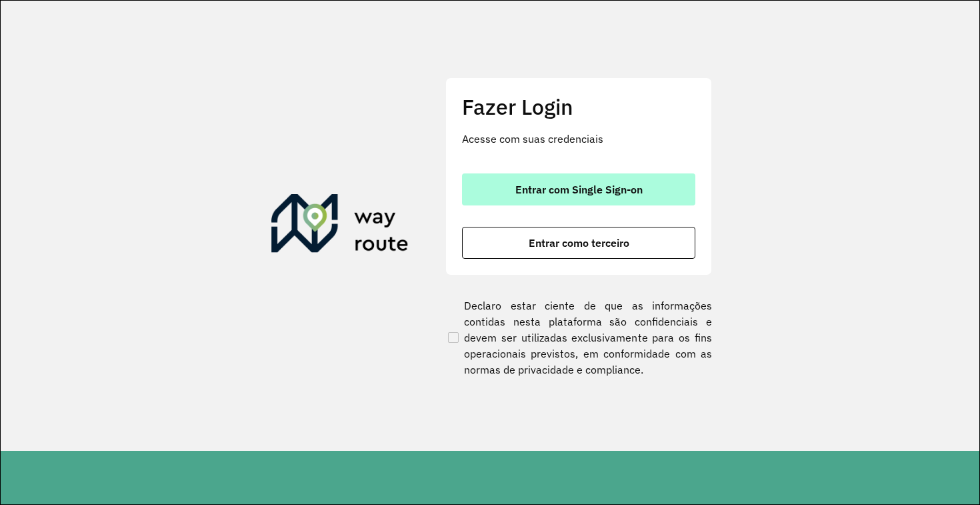 The image size is (980, 505). What do you see at coordinates (578, 243) in the screenshot?
I see `span: Entrar como terceiro` at bounding box center [578, 243].